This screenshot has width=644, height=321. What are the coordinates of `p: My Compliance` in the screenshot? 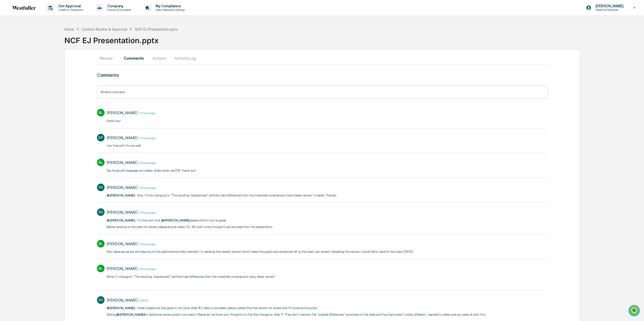 It's located at (170, 6).